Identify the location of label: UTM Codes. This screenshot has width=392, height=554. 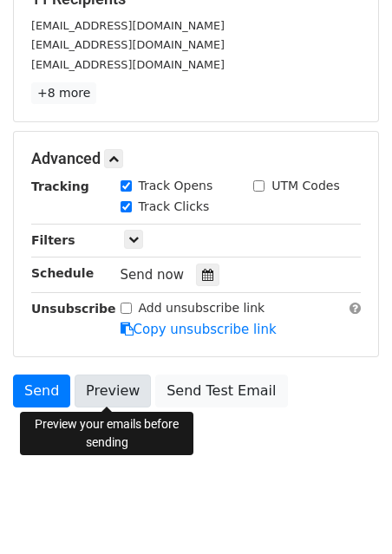
(305, 185).